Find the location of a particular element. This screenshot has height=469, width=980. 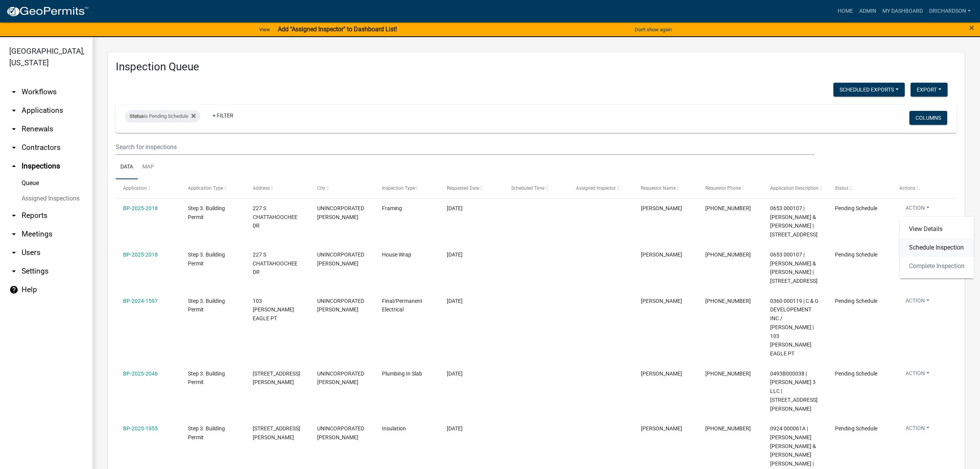

a: BP-2025-2018 is located at coordinates (141, 208).